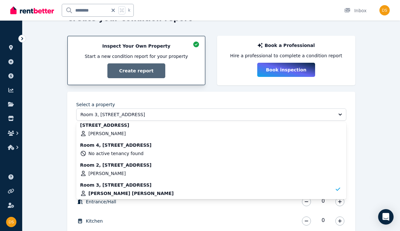 The width and height of the screenshot is (400, 231). What do you see at coordinates (95, 104) in the screenshot?
I see `label: Select a property` at bounding box center [95, 104].